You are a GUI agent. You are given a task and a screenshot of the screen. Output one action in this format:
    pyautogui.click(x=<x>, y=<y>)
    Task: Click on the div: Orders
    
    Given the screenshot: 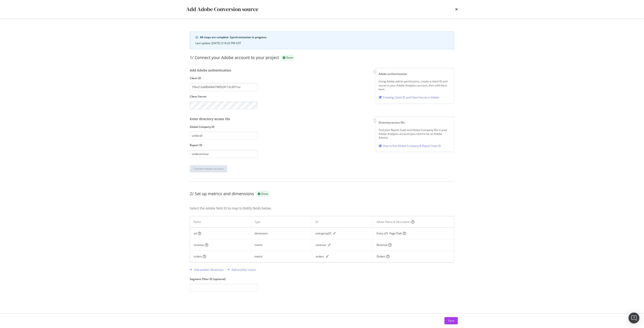 What is the action you would take?
    pyautogui.click(x=381, y=257)
    